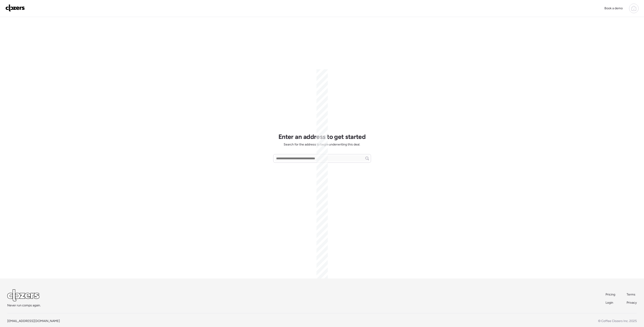 This screenshot has width=644, height=327. I want to click on a: Privacy, so click(632, 303).